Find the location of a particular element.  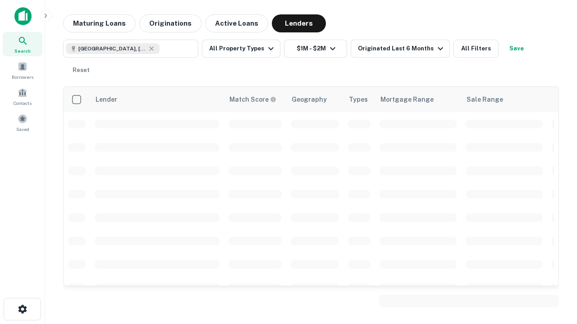

span: Search is located at coordinates (23, 51).